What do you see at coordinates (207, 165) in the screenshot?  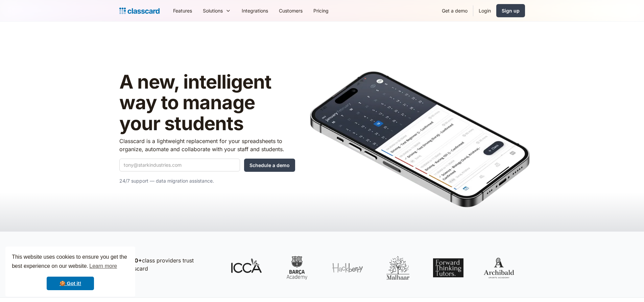 I see `form: Quick Demo Form` at bounding box center [207, 165].